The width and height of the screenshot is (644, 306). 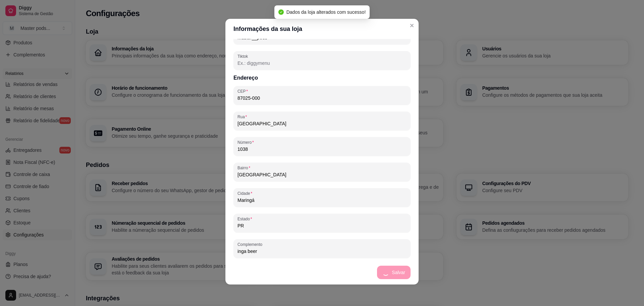 I want to click on header: Informações da sua loja, so click(x=322, y=29).